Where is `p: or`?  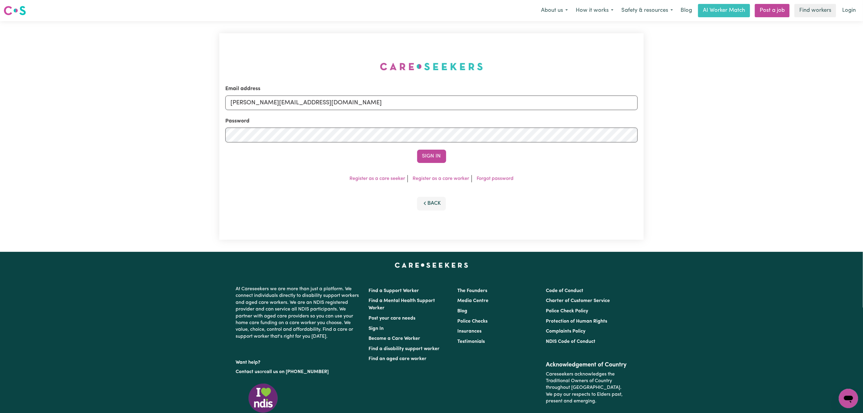 p: or is located at coordinates (299, 372).